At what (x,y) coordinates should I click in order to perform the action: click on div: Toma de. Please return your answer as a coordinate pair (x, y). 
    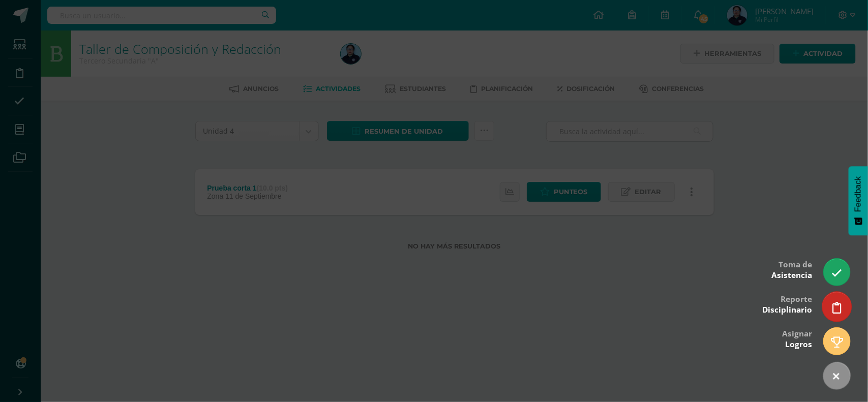
    Looking at the image, I should click on (792, 269).